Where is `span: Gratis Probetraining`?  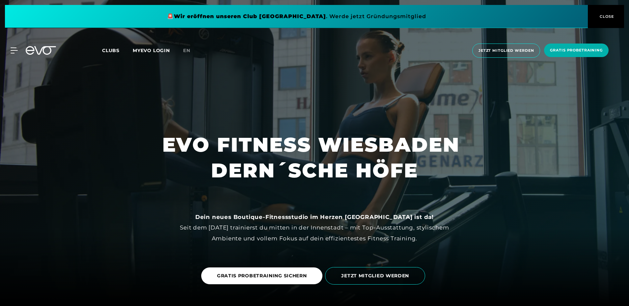
span: Gratis Probetraining is located at coordinates (576, 50).